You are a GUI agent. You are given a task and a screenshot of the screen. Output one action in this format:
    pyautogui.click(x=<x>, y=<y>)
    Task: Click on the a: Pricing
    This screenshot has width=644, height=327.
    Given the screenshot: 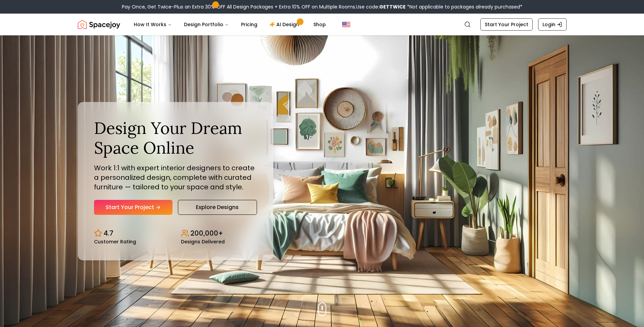 What is the action you would take?
    pyautogui.click(x=249, y=25)
    